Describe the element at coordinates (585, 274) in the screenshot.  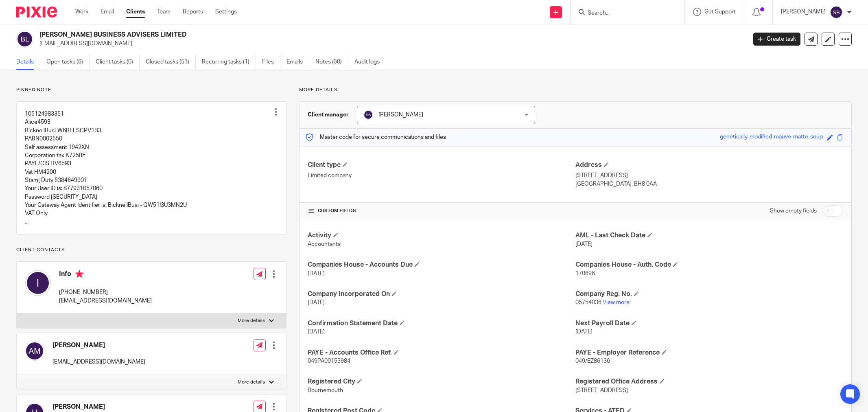
I see `span: 170696` at that location.